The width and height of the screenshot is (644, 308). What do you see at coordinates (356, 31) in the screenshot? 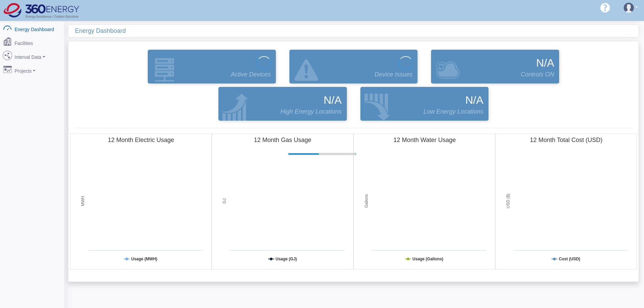
I see `div: Energy Dashboard` at bounding box center [356, 31].